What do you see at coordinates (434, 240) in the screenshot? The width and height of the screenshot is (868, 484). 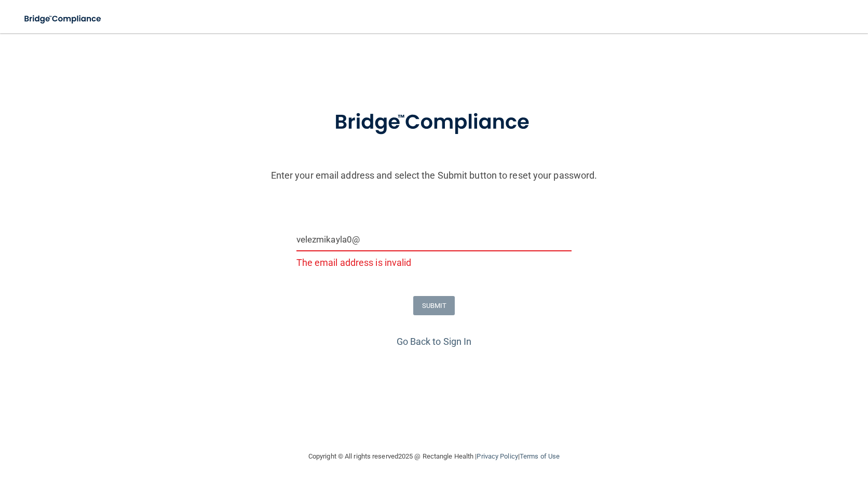 I see `input: Email` at bounding box center [434, 240].